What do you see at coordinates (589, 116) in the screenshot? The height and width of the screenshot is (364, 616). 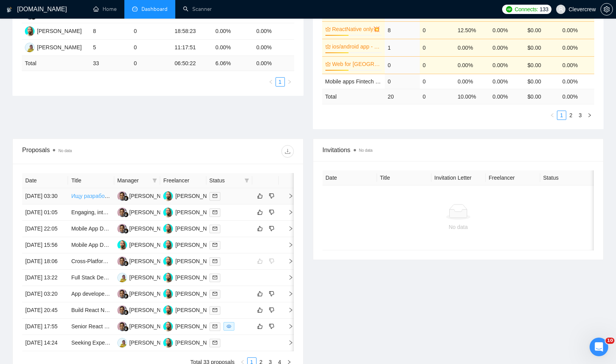 I see `button: right` at bounding box center [589, 116].